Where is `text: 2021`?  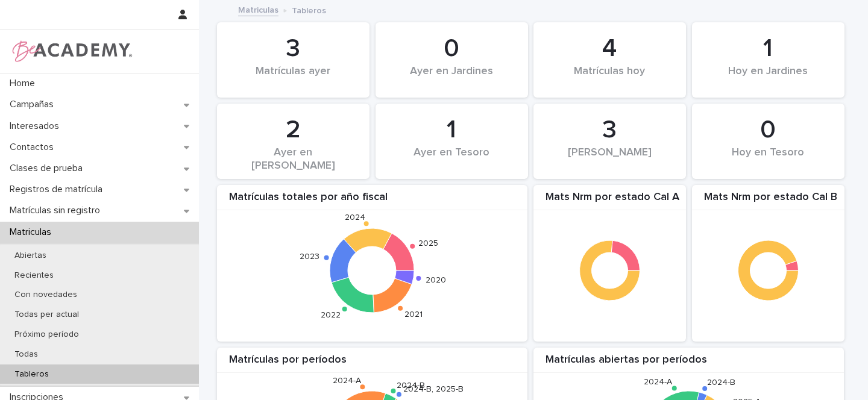 text: 2021 is located at coordinates (414, 314).